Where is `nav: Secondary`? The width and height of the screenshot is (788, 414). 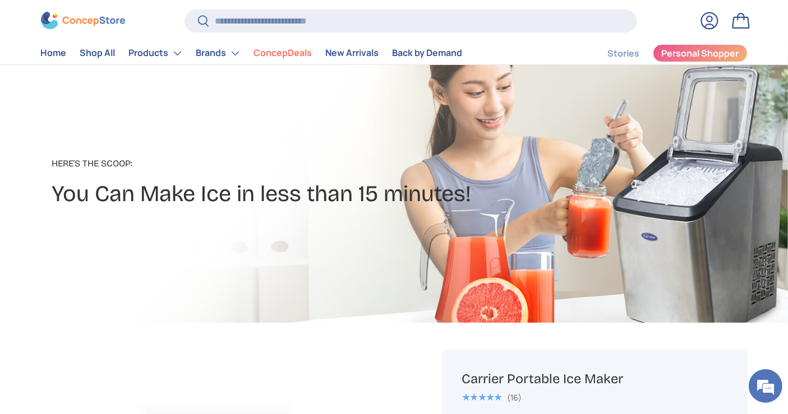 nav: Secondary is located at coordinates (664, 53).